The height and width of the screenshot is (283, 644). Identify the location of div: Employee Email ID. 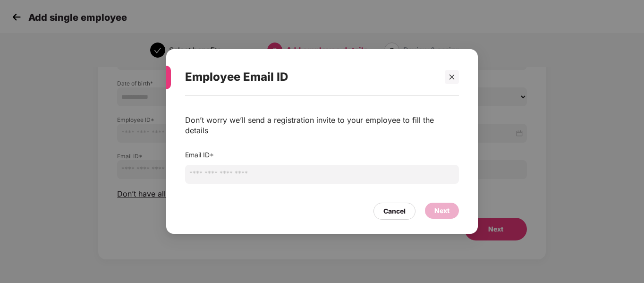
(310, 77).